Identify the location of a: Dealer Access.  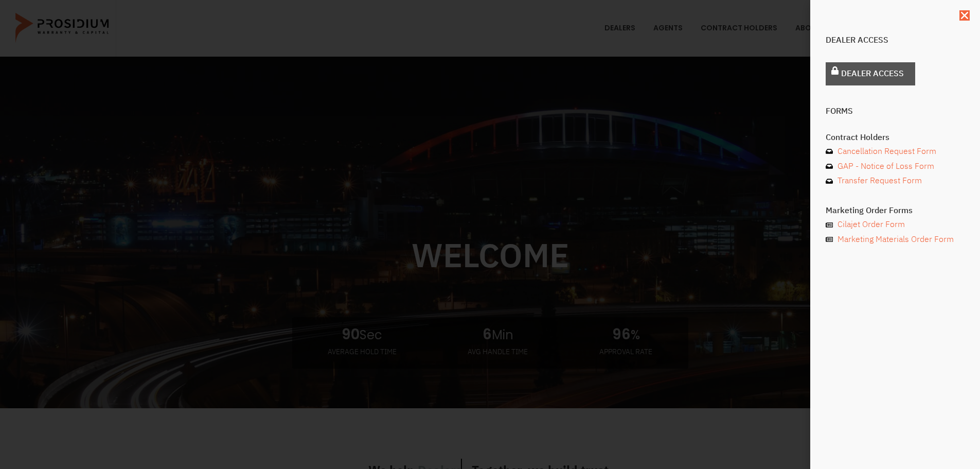
(871, 74).